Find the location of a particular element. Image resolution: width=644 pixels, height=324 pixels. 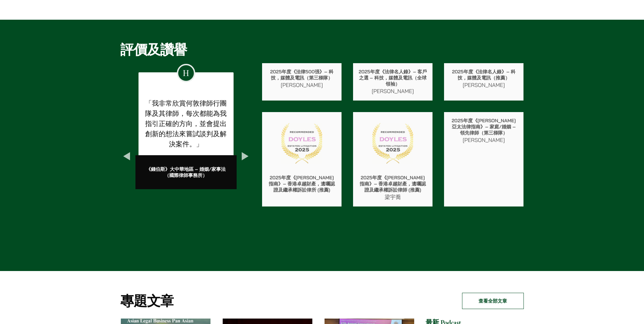

p: 2025年度《法律500强》– 科技，媒體及電訊（第三梯隊） is located at coordinates (302, 75).